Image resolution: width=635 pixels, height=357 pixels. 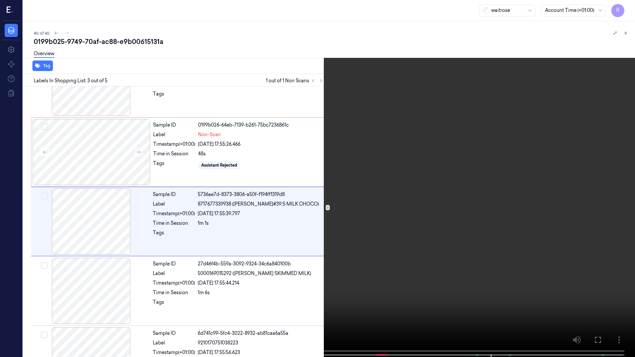 What do you see at coordinates (218, 343) in the screenshot?
I see `span: 9210170751038223` at bounding box center [218, 343].